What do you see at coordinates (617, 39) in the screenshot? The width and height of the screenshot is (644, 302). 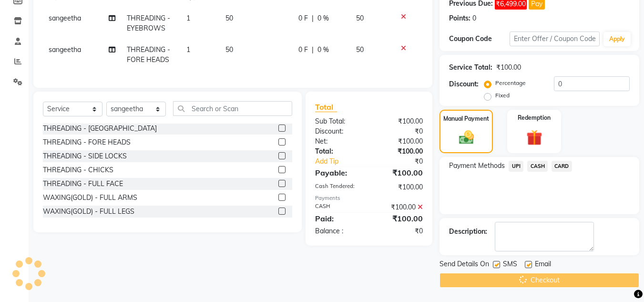 I see `button: Apply` at bounding box center [617, 39].